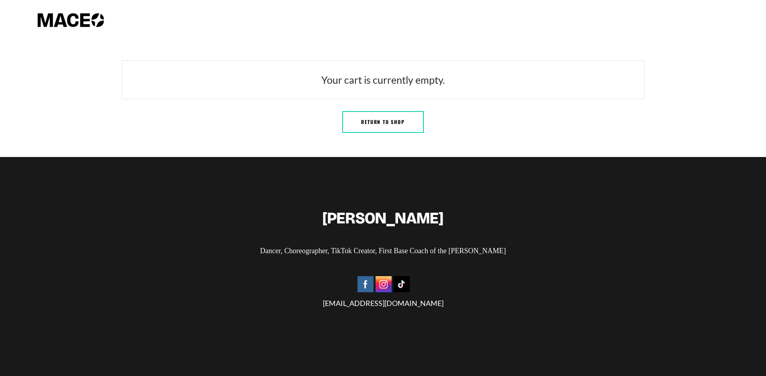 The image size is (766, 376). Describe the element at coordinates (366, 284) in the screenshot. I see `img: Facebook` at that location.